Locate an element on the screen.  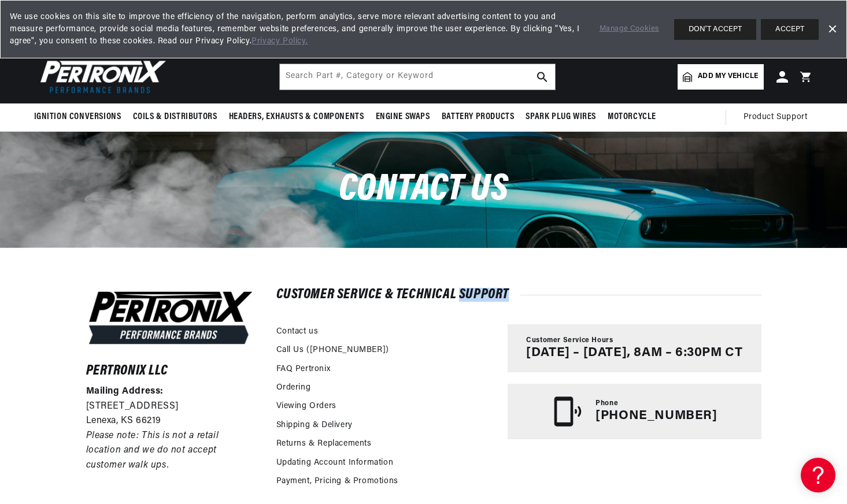
summary: Coils & Distributors is located at coordinates (175, 117).